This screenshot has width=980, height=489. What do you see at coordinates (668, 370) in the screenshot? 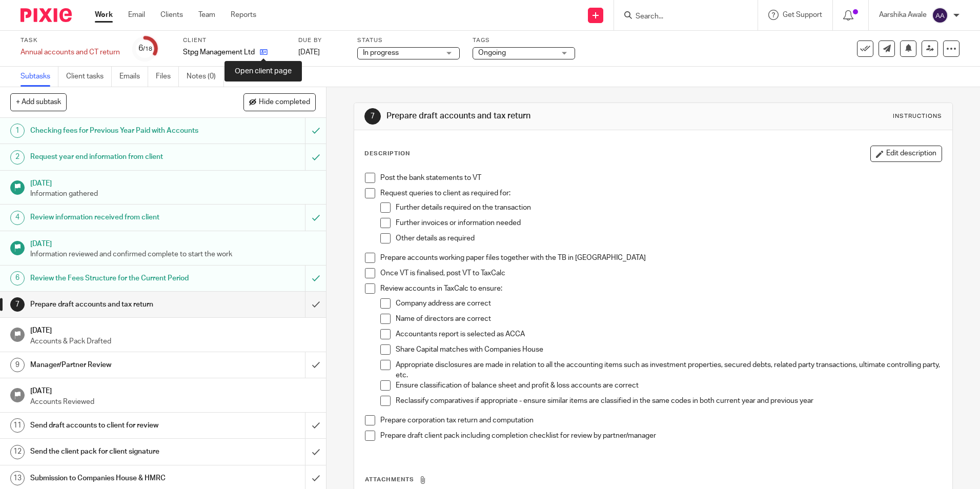
I see `p: Appropriate disclosures are made in relation to all the accounting items such as investment prope...` at bounding box center [668, 370].